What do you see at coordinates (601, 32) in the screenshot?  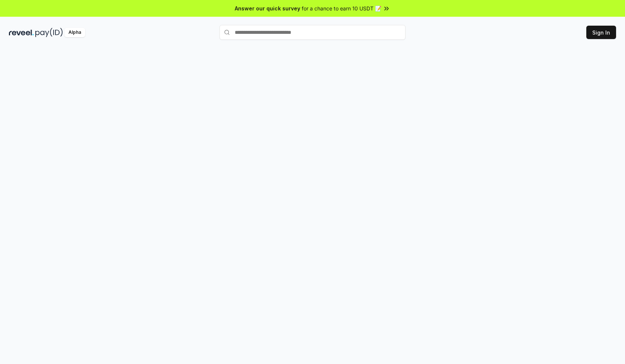 I see `button: Sign In` at bounding box center [601, 32].